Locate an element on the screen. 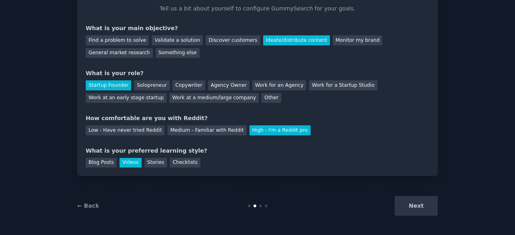  div: Videos is located at coordinates (130, 163).